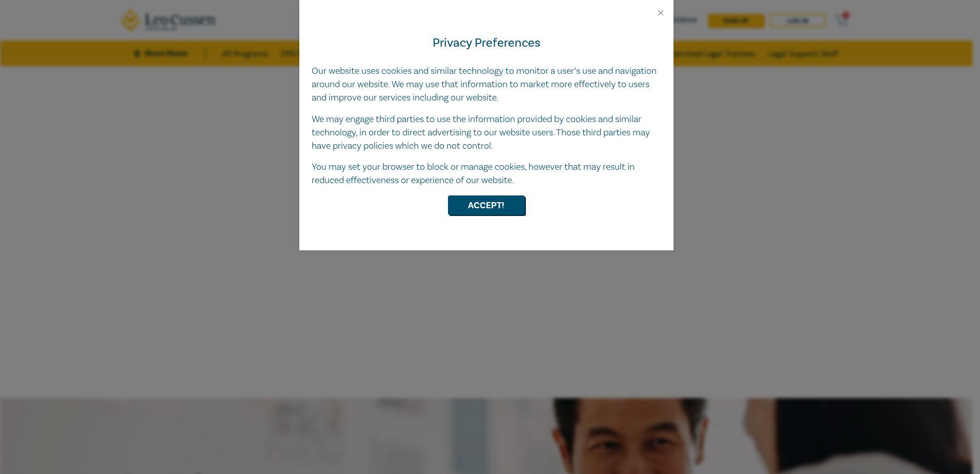  I want to click on button: Accept!, so click(486, 205).